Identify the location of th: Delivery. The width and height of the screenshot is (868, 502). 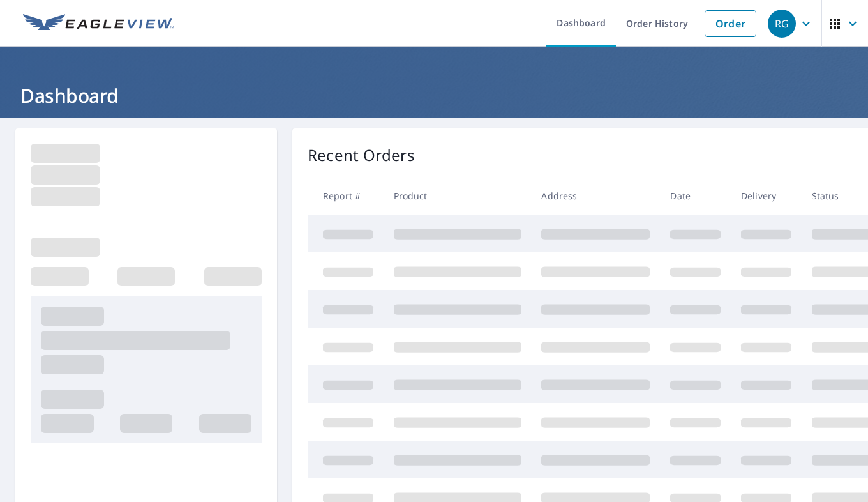
(766, 195).